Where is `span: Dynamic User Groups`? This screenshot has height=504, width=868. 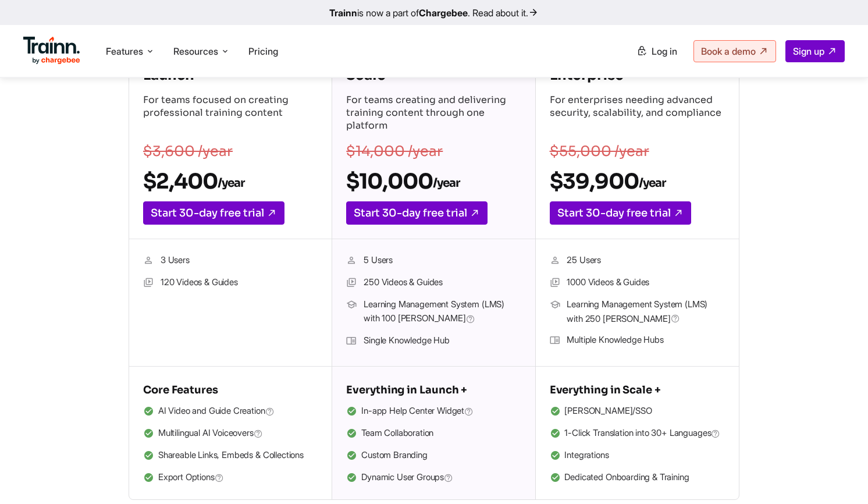
span: Dynamic User Groups is located at coordinates (407, 477).